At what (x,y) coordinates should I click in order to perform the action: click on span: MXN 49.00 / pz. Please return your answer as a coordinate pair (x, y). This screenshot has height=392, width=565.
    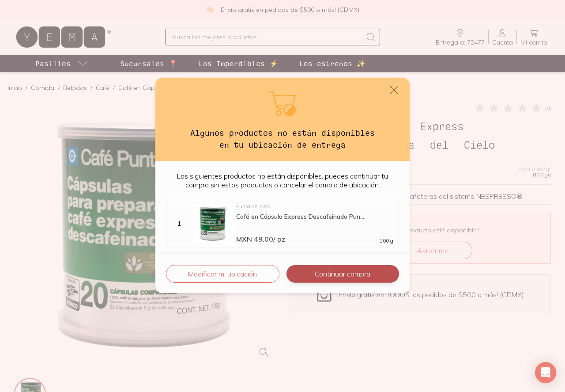
    Looking at the image, I should click on (261, 239).